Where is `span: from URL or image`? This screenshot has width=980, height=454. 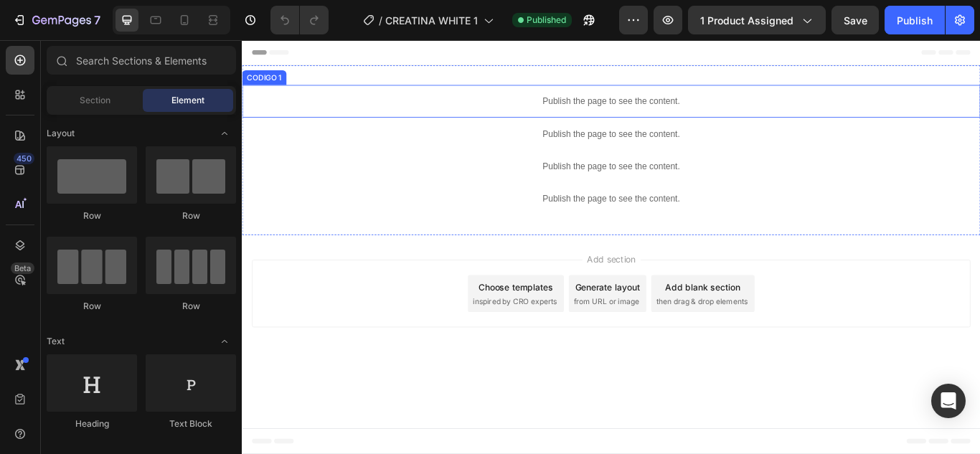
span: from URL or image is located at coordinates (425, 305).